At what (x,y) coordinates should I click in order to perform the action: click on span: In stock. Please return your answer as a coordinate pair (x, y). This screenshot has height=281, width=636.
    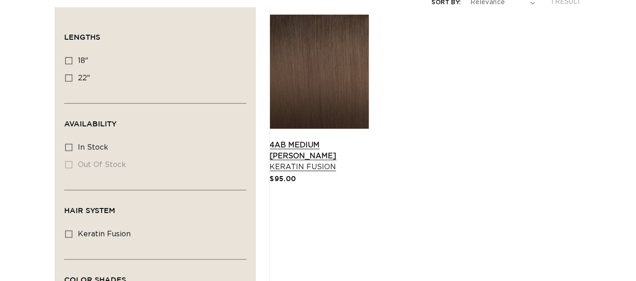
    Looking at the image, I should click on (93, 147).